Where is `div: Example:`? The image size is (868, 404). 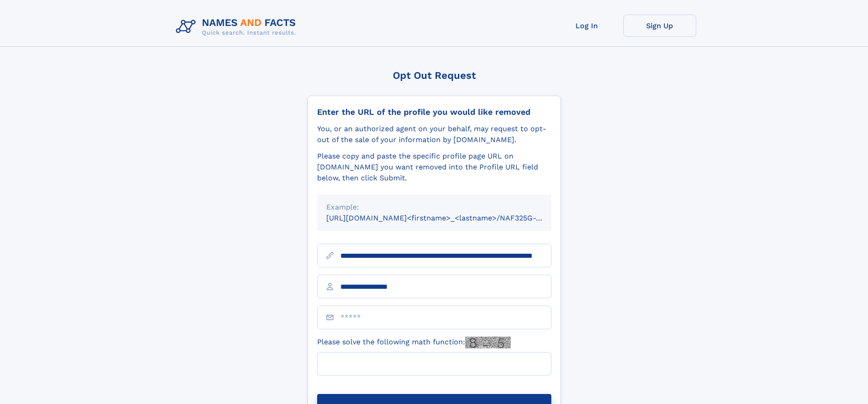
div: Example: is located at coordinates (434, 207).